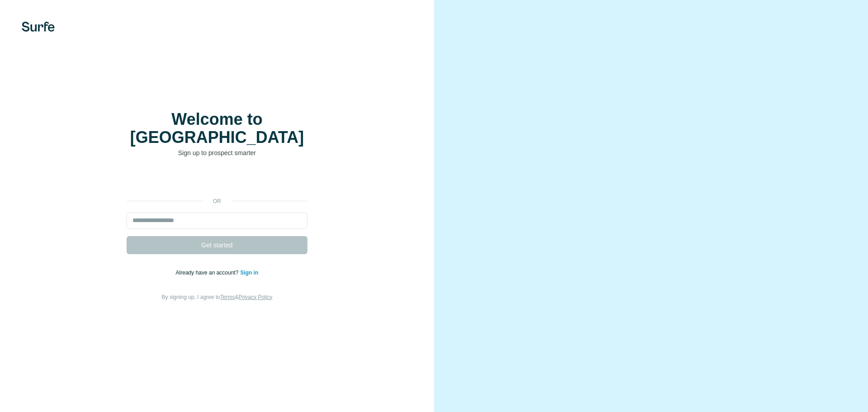 This screenshot has width=868, height=412. Describe the element at coordinates (255, 297) in the screenshot. I see `a: Privacy Policy` at that location.